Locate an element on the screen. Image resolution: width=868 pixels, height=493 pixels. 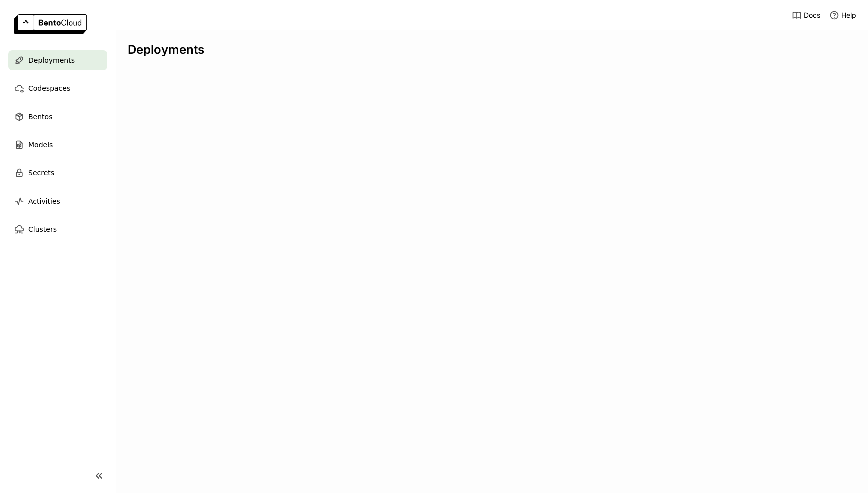
span: Deployments is located at coordinates (52, 60).